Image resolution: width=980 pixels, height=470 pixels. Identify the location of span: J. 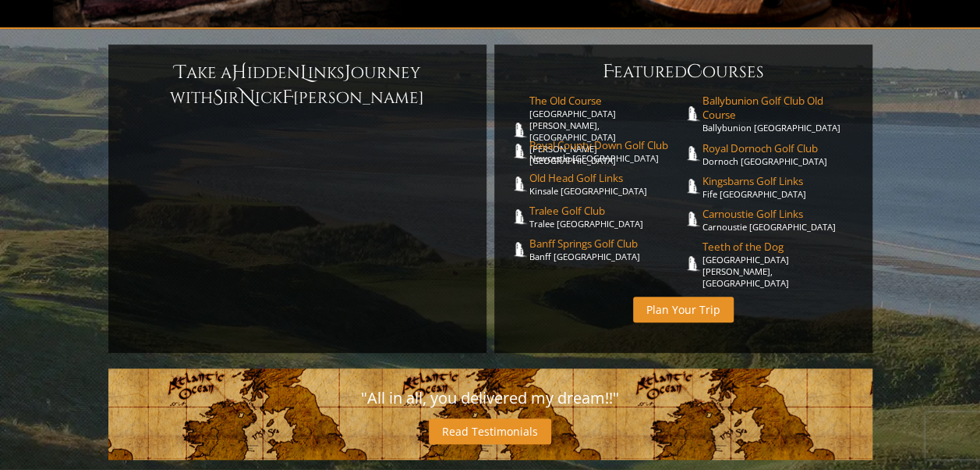
(348, 73).